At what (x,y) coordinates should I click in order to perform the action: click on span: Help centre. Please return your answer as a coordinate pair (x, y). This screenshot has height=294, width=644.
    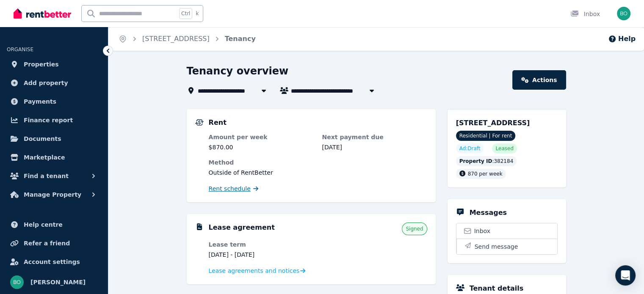
    Looking at the image, I should click on (43, 225).